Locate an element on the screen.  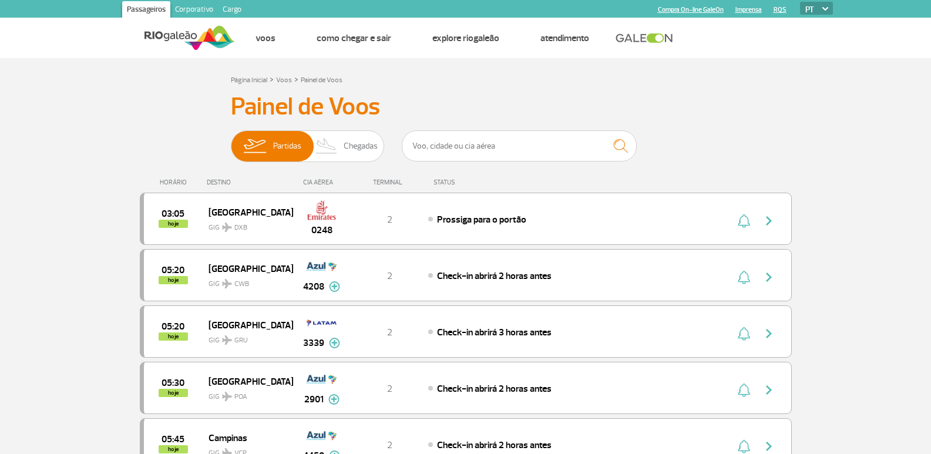
div: DESTINO is located at coordinates (250, 182).